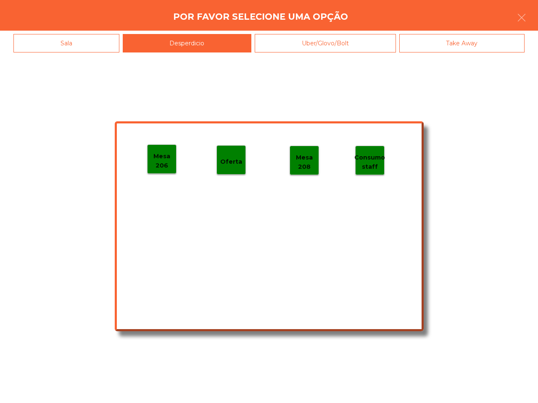  Describe the element at coordinates (260, 17) in the screenshot. I see `h4: Por favor selecione uma opção` at that location.